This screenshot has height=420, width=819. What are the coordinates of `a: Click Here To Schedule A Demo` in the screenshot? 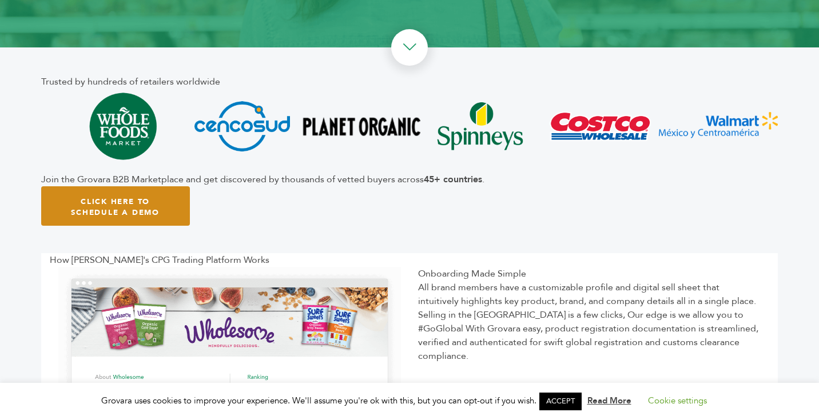 It's located at (115, 206).